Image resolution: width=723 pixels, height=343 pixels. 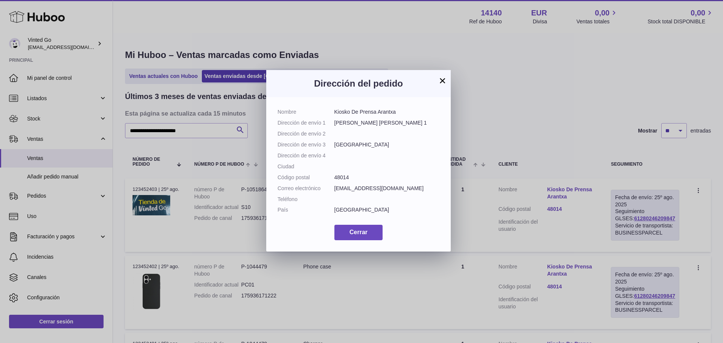 I want to click on h3: Dirección del pedido, so click(x=359, y=84).